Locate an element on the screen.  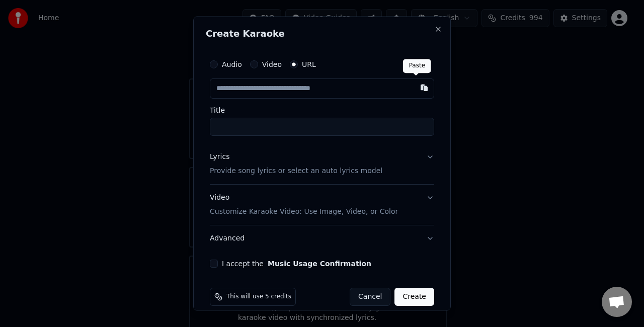
div: Lyrics is located at coordinates (219, 157).